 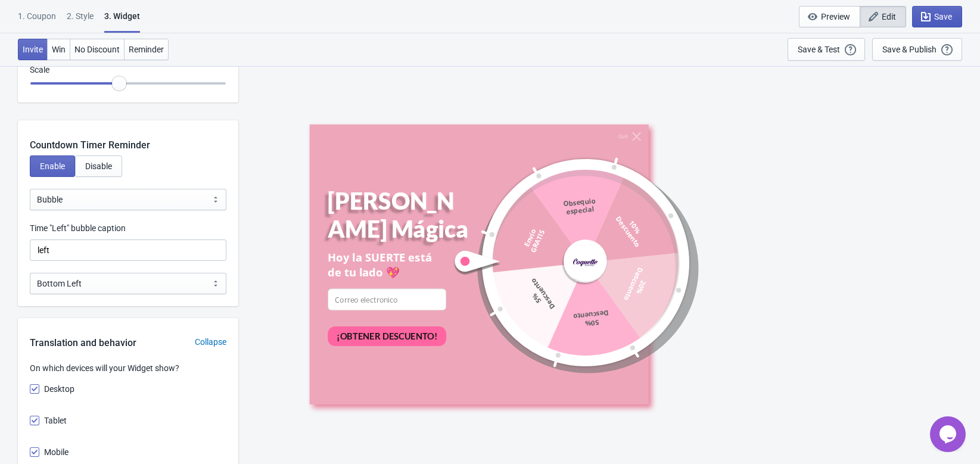 I want to click on div: Collapse, so click(x=210, y=342).